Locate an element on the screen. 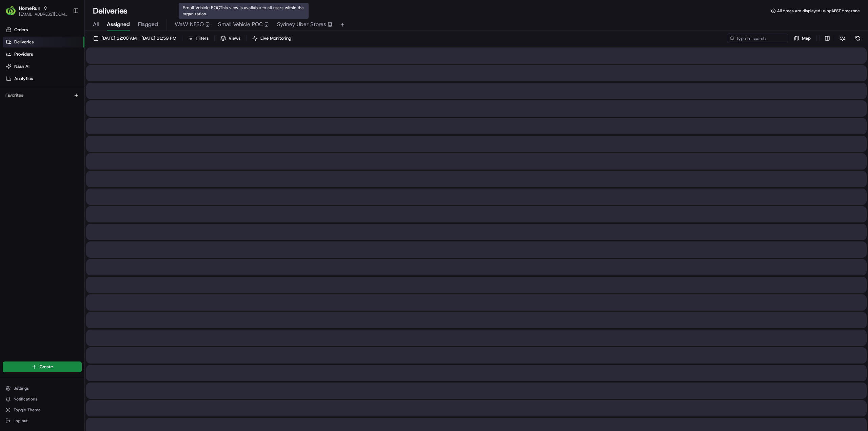  span: Filters is located at coordinates (203, 38).